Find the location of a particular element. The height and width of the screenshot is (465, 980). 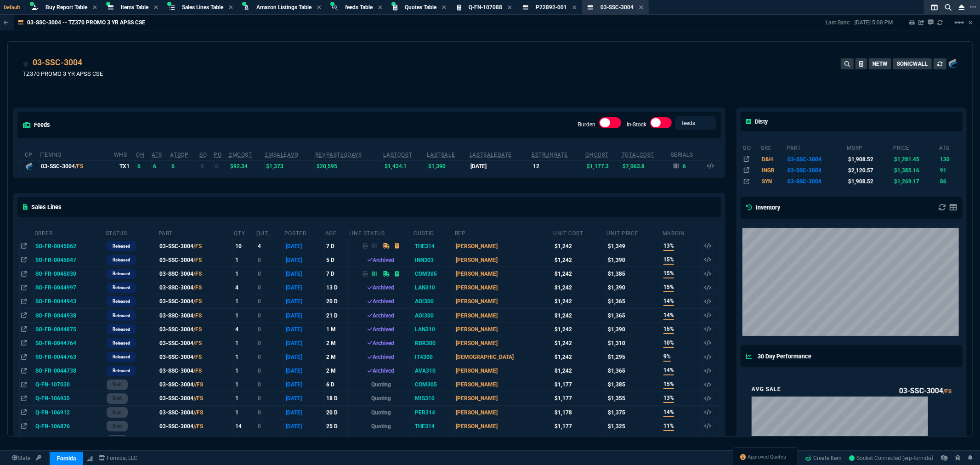

span: Approved Quotes is located at coordinates (768, 457).